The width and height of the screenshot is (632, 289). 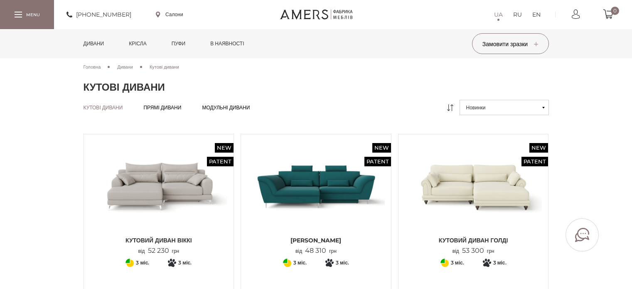 I want to click on span: Дивани, so click(x=125, y=67).